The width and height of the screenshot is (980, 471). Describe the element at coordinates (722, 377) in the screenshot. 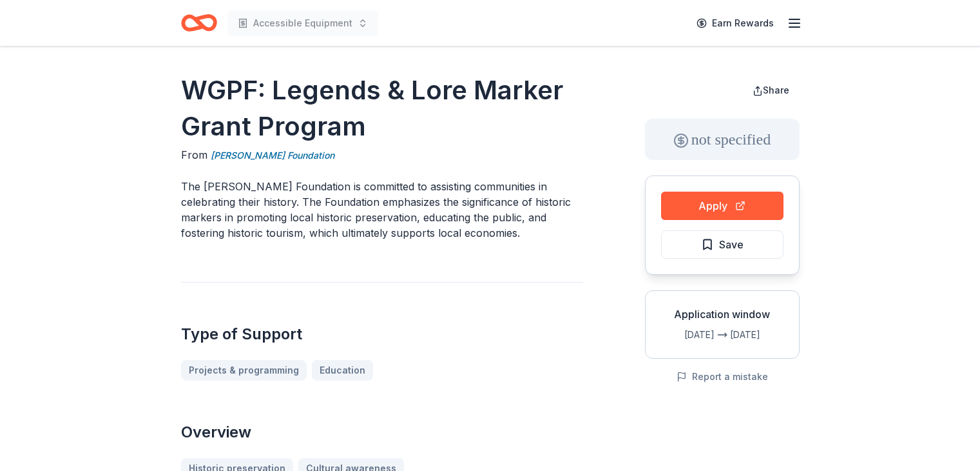

I see `button: Report a mistake` at that location.